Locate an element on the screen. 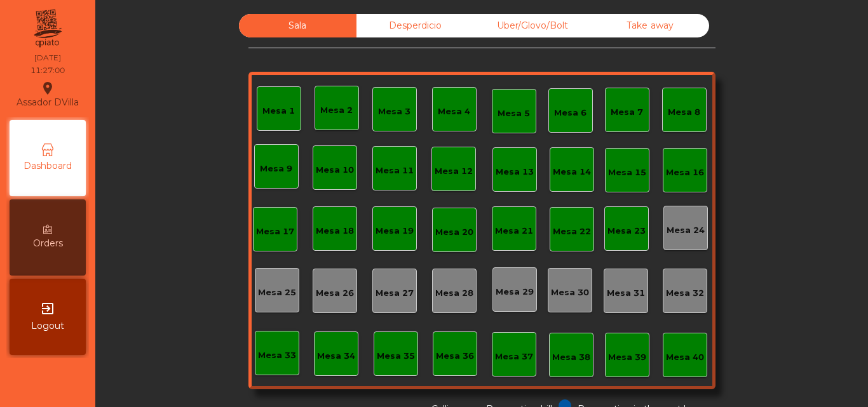 The height and width of the screenshot is (407, 868). div: Mesa 25 is located at coordinates (277, 293).